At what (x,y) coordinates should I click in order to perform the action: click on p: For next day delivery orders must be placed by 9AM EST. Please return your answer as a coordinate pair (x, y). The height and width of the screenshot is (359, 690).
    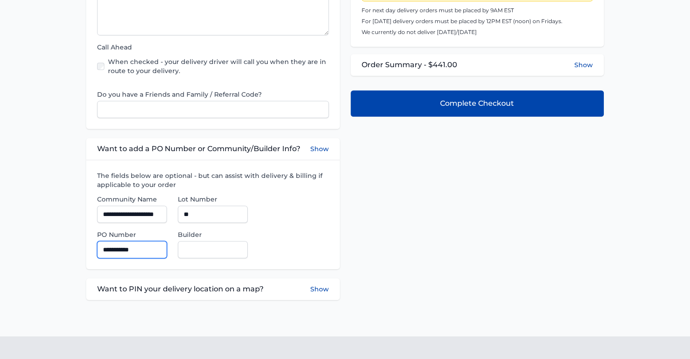
    Looking at the image, I should click on (477, 10).